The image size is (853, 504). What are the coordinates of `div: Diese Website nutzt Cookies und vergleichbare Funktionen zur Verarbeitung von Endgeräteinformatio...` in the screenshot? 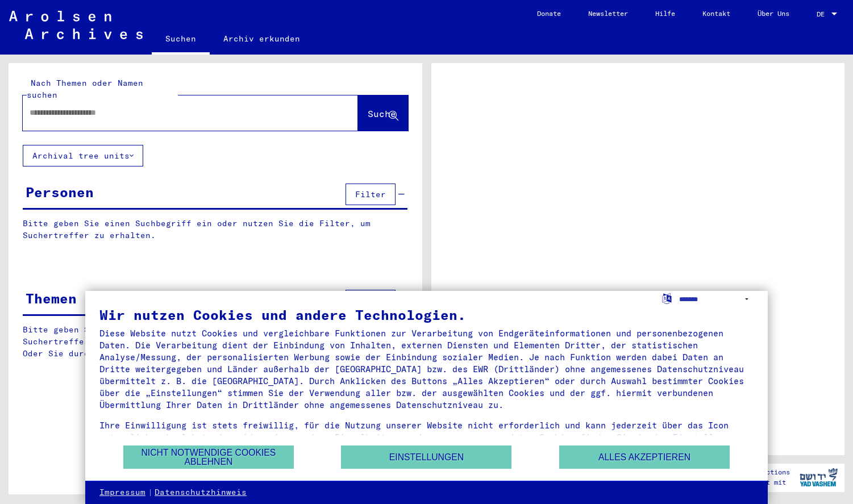 It's located at (426, 369).